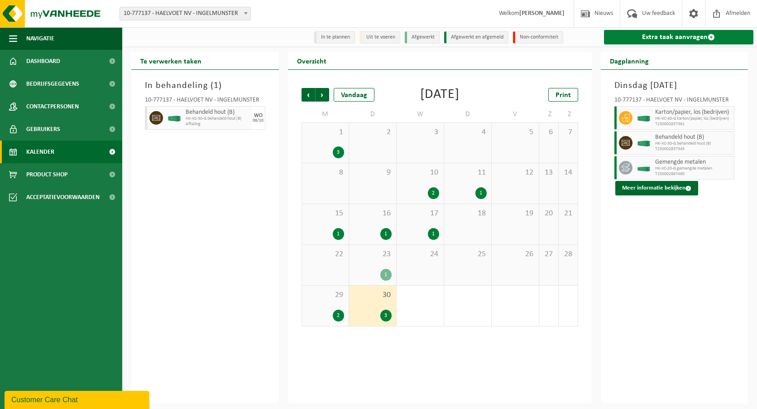 Image resolution: width=757 pixels, height=409 pixels. What do you see at coordinates (694, 124) in the screenshot?
I see `span: T250002837361` at bounding box center [694, 124].